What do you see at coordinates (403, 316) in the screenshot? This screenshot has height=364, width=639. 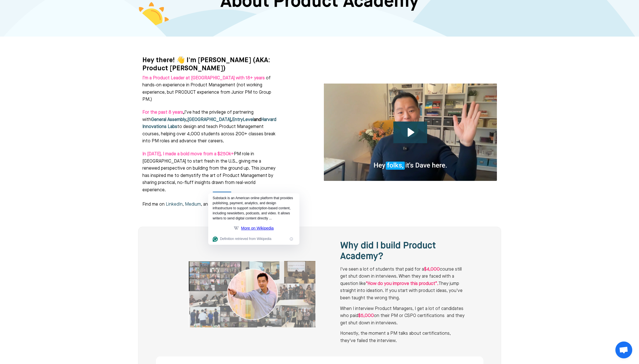 I see `span: When I interview Product Managers, I get a lot of candidates who paid on their PM or CSPO certifi...` at bounding box center [403, 316].